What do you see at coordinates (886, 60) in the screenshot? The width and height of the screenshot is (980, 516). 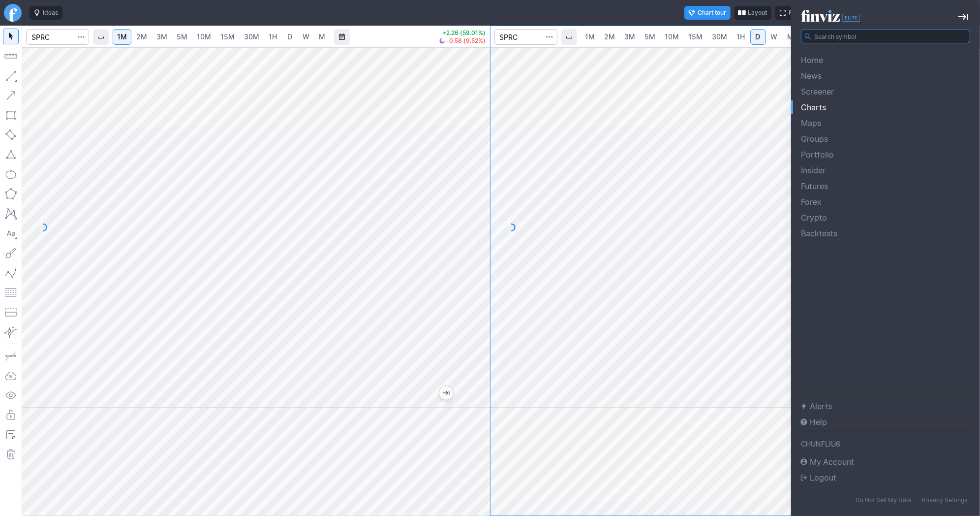 I see `a: Home` at bounding box center [886, 60].